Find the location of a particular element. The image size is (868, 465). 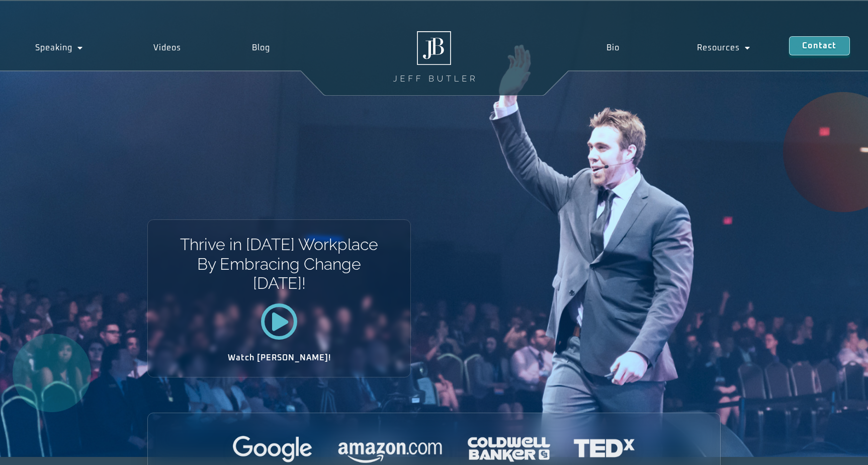

a: Contact is located at coordinates (819, 46).